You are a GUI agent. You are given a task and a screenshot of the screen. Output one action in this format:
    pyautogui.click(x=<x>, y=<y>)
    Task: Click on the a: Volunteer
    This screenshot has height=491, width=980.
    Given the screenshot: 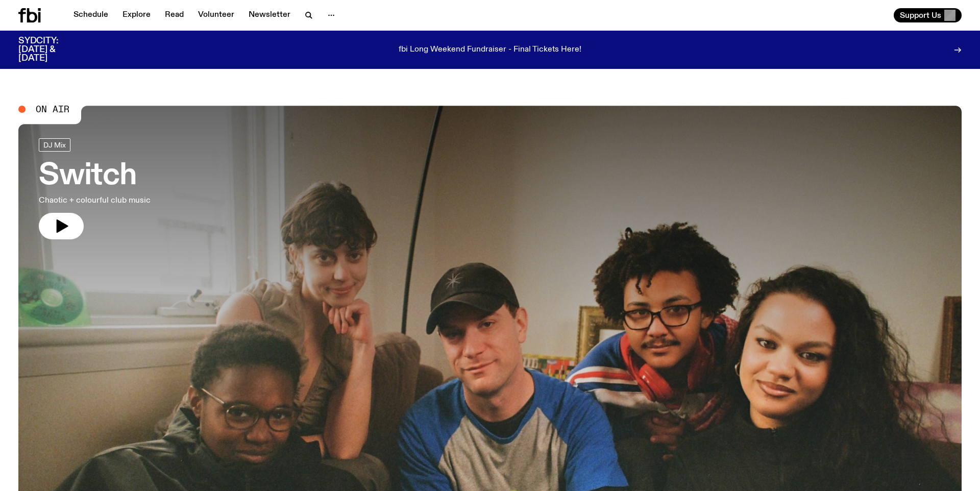 What is the action you would take?
    pyautogui.click(x=216, y=15)
    